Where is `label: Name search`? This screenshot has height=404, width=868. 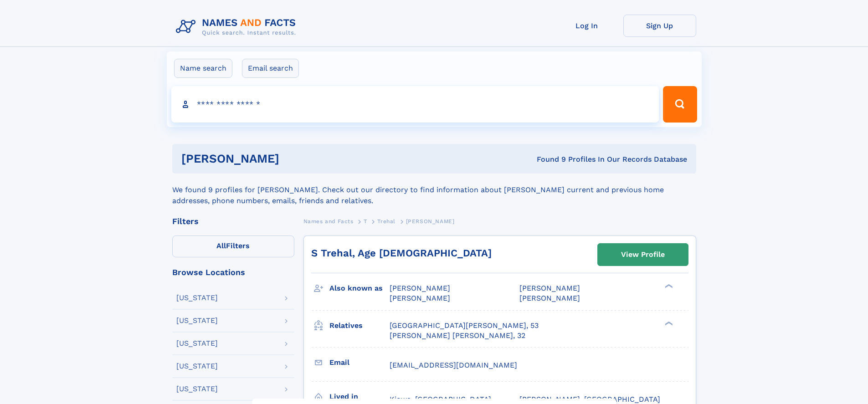
label: Name search is located at coordinates (203, 68).